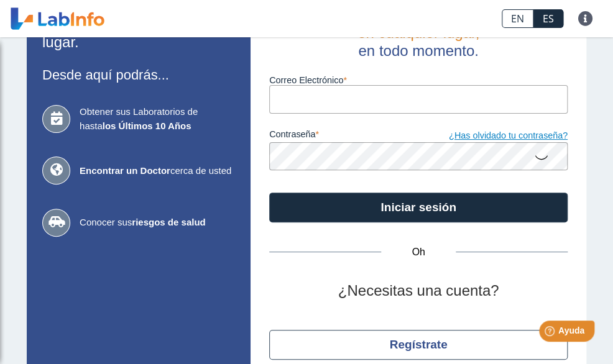  Describe the element at coordinates (418, 51) in the screenshot. I see `font: en todo momento.` at that location.